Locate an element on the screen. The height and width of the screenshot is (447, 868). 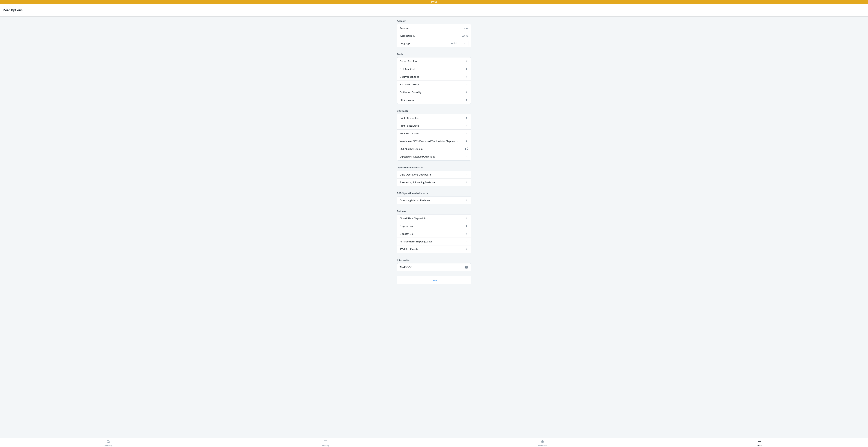
a: RTM Box Details is located at coordinates (434, 249).